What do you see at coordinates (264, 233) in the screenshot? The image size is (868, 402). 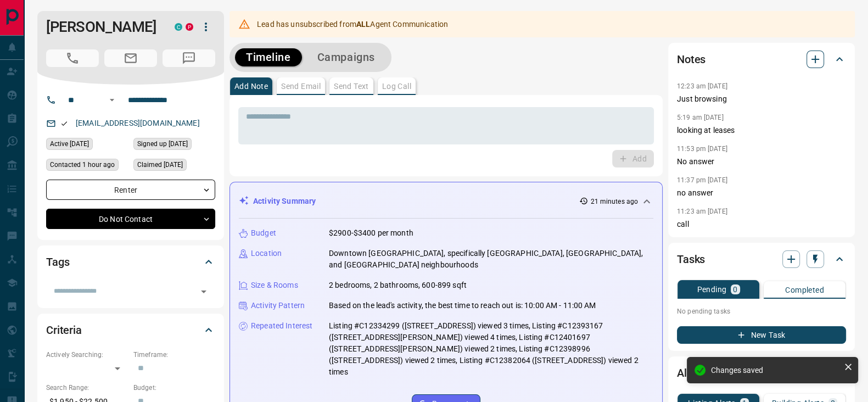 I see `p: Budget` at bounding box center [264, 233].